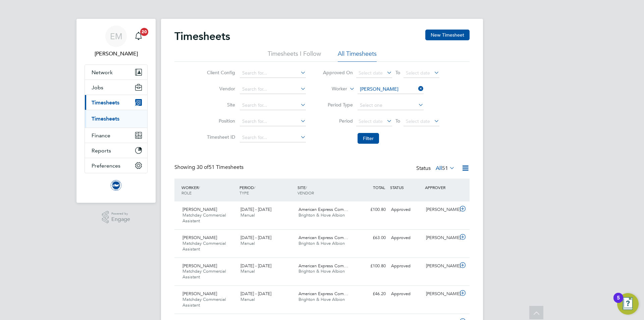 The image size is (644, 320). I want to click on a: Go to home page, so click(116, 186).